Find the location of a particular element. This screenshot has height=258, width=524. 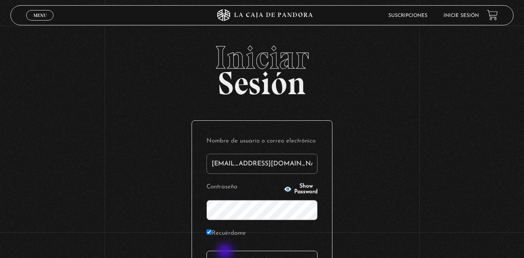

h2: Sesión is located at coordinates (262, 67).